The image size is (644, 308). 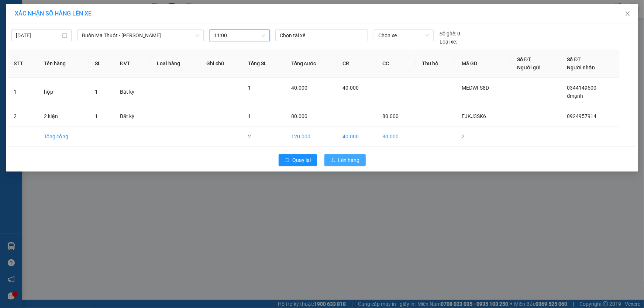 What do you see at coordinates (141, 36) in the screenshot?
I see `span: Buôn Ma Thuột - Đak Mil` at bounding box center [141, 36].